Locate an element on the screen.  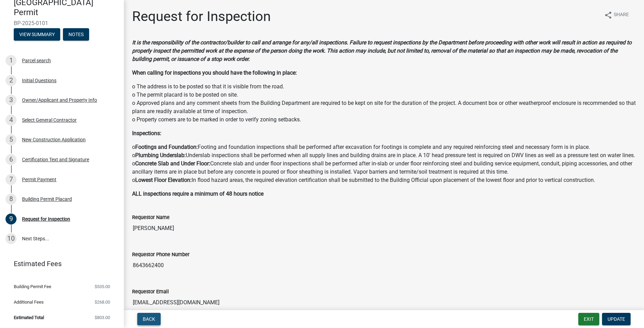
span: BP-2025-0101 is located at coordinates (62, 23).